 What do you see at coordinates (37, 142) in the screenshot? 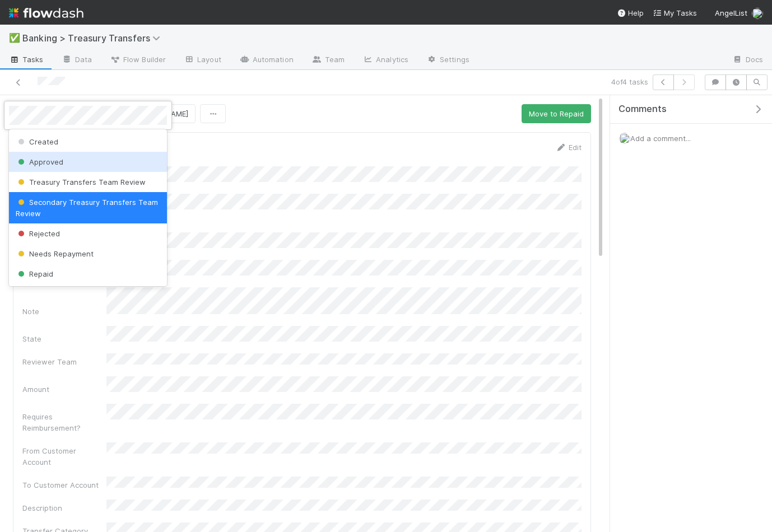
I see `span: Created` at bounding box center [37, 142].